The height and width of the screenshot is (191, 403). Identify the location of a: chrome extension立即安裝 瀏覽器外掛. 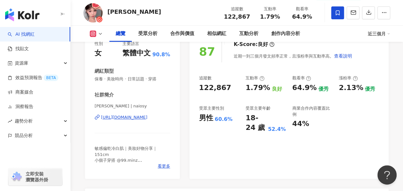
(35, 176).